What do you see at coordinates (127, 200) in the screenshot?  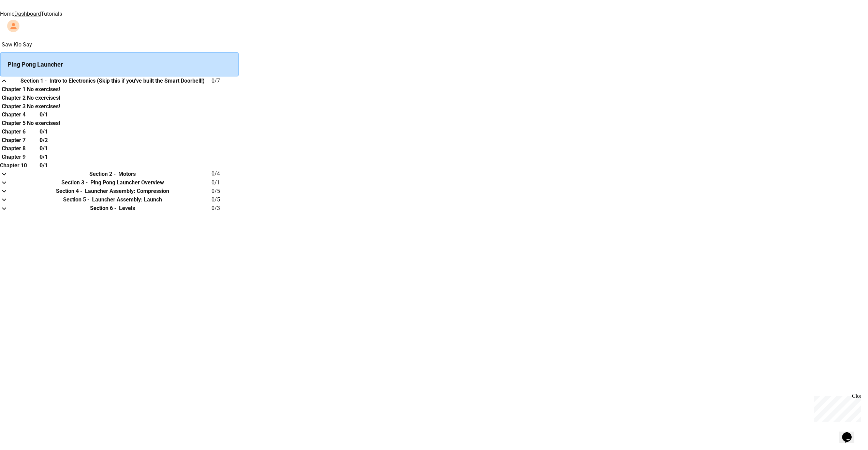 I see `h6: Launcher Assembly: Launch` at bounding box center [127, 200].